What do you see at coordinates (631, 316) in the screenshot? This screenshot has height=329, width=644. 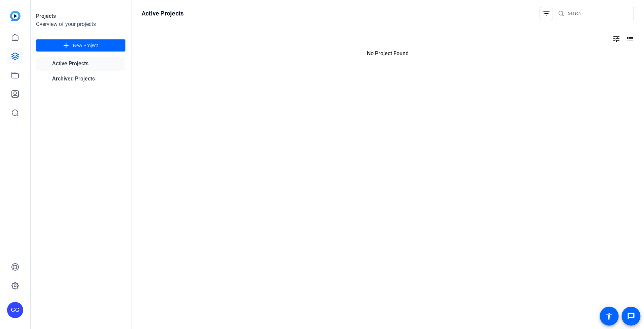 I see `mat-icon: message` at bounding box center [631, 316].